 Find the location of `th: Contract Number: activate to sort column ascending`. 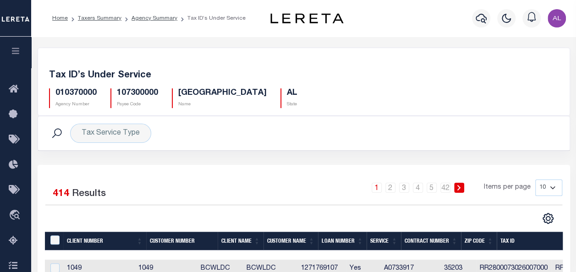

th: Contract Number: activate to sort column ascending is located at coordinates (431, 241).